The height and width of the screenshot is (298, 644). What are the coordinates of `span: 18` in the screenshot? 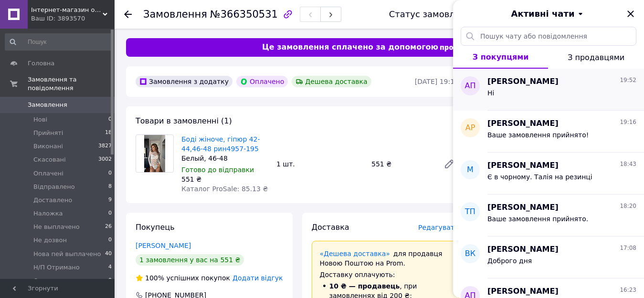 It's located at (108, 133).